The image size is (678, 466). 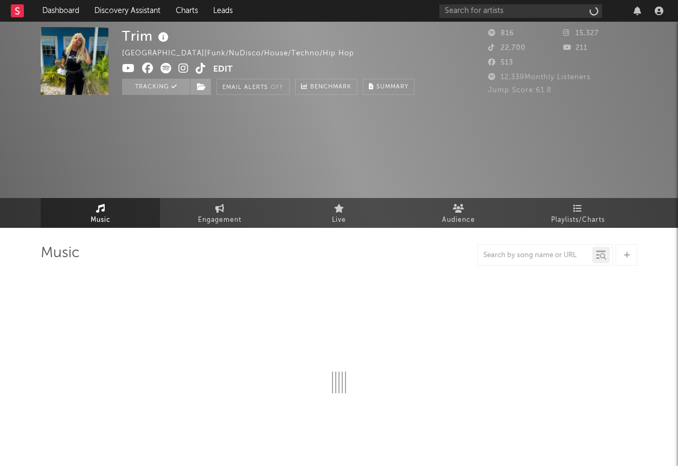 I want to click on span: Live, so click(x=339, y=220).